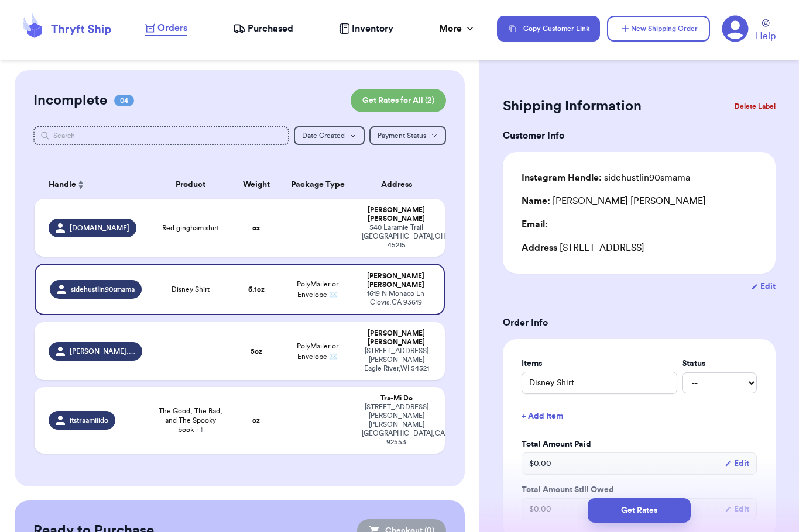 This screenshot has height=532, width=799. I want to click on span: itstraamiiido, so click(89, 420).